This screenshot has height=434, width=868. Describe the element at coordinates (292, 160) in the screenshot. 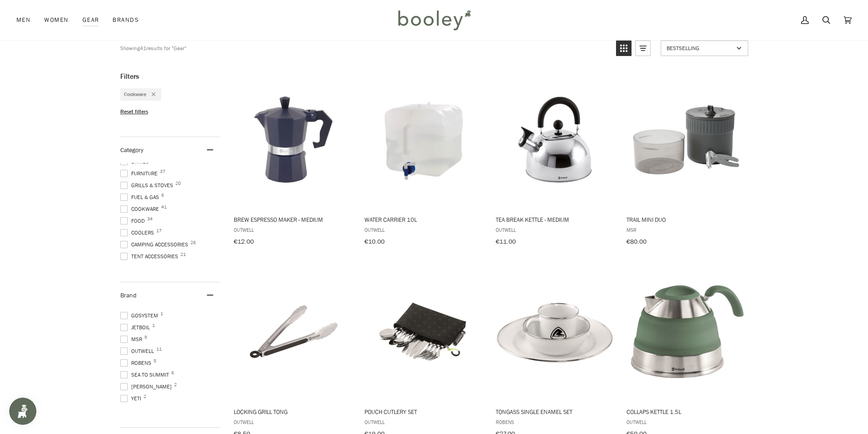

I see `a: Brew Espresso Maker - Medium` at that location.